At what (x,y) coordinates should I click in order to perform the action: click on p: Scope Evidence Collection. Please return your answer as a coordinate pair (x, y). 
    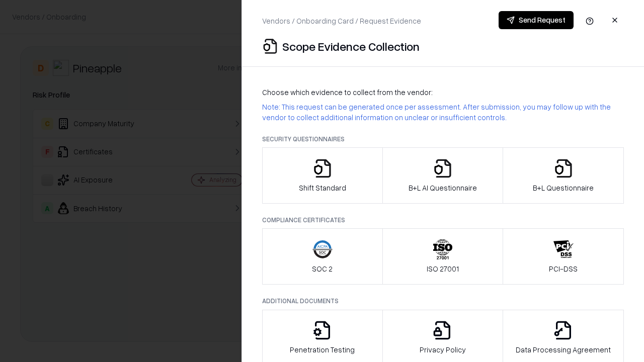
    Looking at the image, I should click on (351, 46).